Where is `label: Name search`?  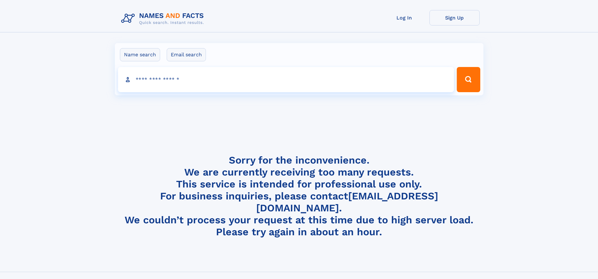 label: Name search is located at coordinates (140, 55).